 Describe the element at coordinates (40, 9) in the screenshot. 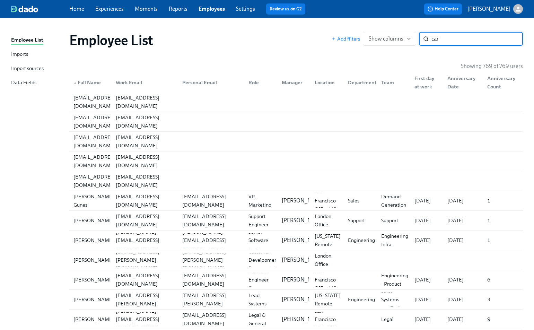

I see `a: dado` at that location.